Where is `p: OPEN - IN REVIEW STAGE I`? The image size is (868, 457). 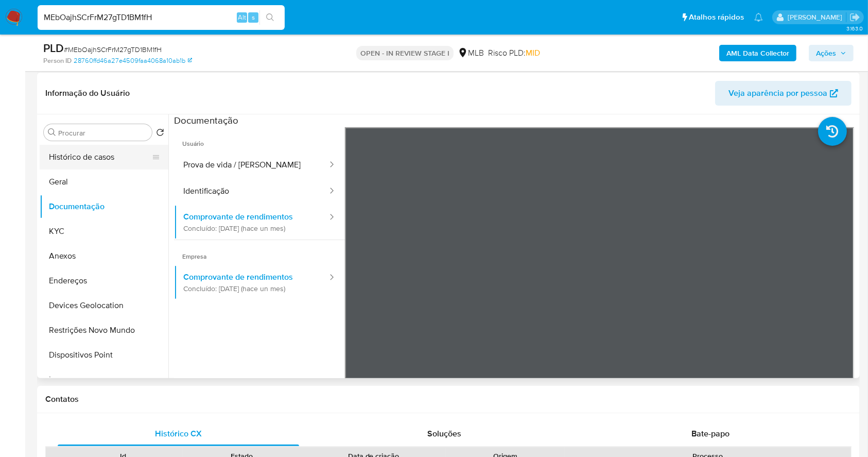
p: OPEN - IN REVIEW STAGE I is located at coordinates (405, 53).